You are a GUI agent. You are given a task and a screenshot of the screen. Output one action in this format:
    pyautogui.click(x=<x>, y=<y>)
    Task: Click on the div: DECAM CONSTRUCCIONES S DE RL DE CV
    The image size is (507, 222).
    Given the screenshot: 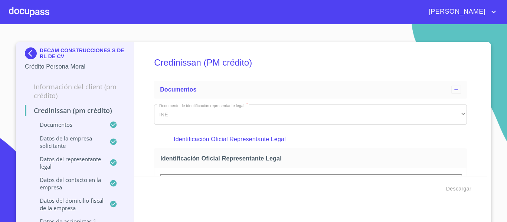 What is the action you would take?
    pyautogui.click(x=75, y=55)
    